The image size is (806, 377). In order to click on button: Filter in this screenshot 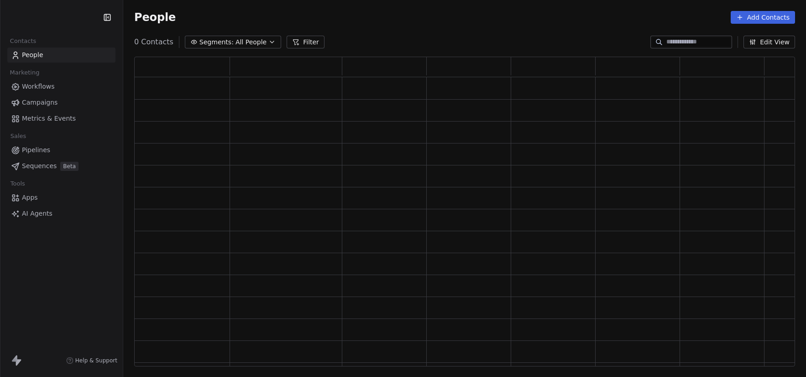, I will do `click(305, 42)`.